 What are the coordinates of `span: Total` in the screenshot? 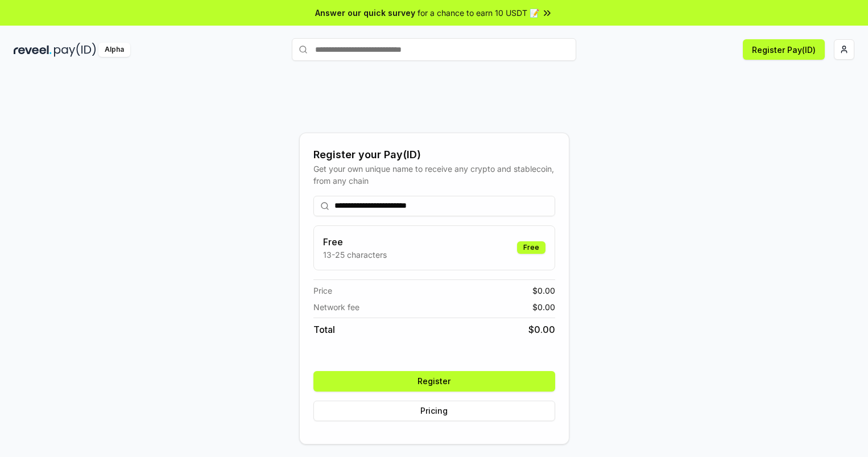 It's located at (325, 329).